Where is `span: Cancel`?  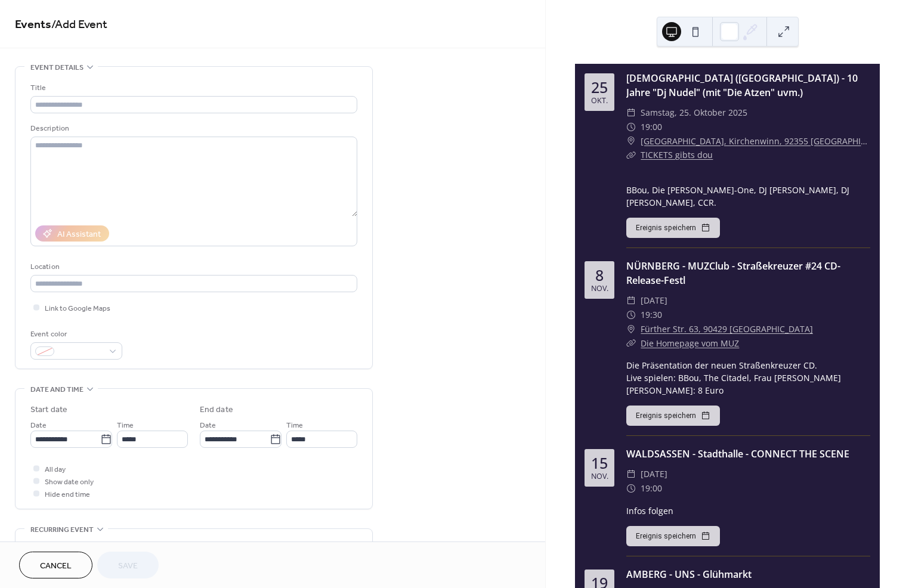
span: Cancel is located at coordinates (56, 565).